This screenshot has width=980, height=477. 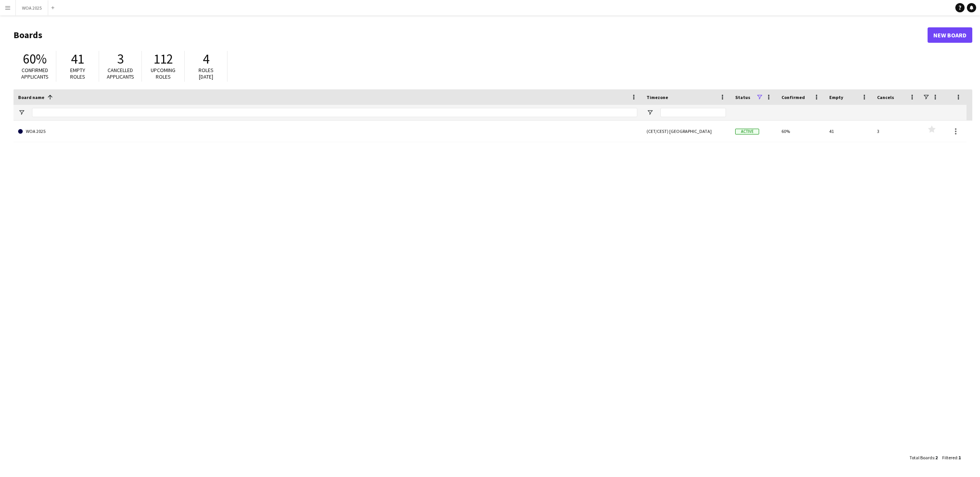 What do you see at coordinates (886, 97) in the screenshot?
I see `span: Cancels` at bounding box center [886, 97].